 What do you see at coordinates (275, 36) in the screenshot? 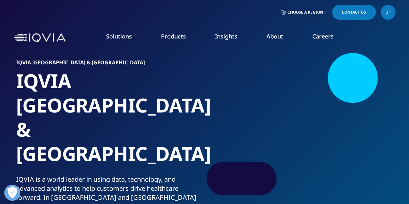
I see `a: About` at bounding box center [275, 36].